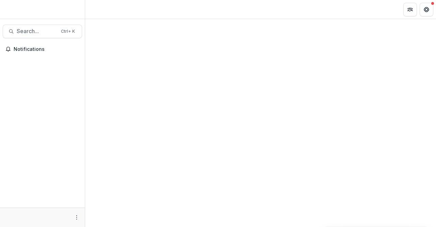 The height and width of the screenshot is (227, 436). I want to click on button: Partners, so click(410, 10).